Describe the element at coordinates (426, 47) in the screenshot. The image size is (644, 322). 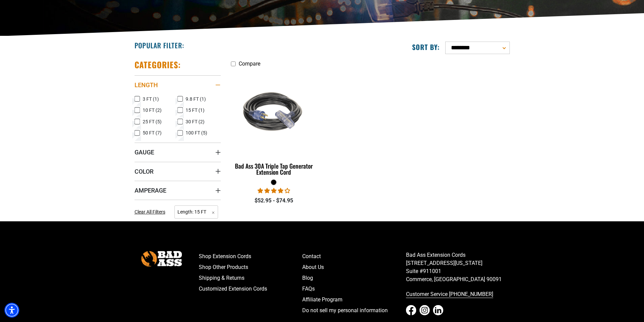
I see `label: Sort by:` at that location.